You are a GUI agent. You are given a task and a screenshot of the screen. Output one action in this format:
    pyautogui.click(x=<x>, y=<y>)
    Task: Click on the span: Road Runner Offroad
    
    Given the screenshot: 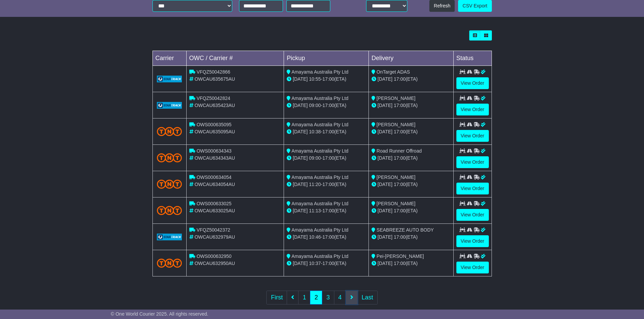 What is the action you would take?
    pyautogui.click(x=399, y=151)
    